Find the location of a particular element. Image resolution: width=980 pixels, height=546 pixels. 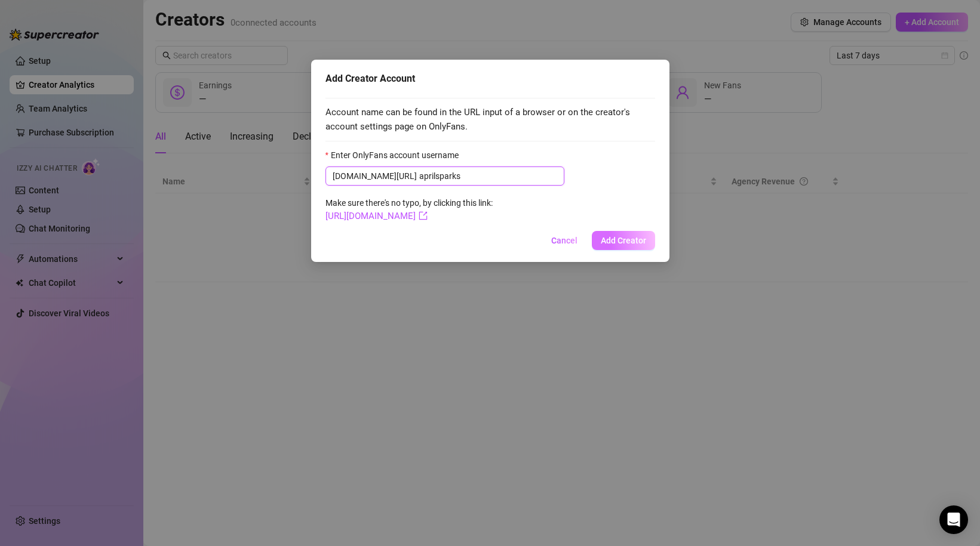

button: Add Creator is located at coordinates (624, 240).